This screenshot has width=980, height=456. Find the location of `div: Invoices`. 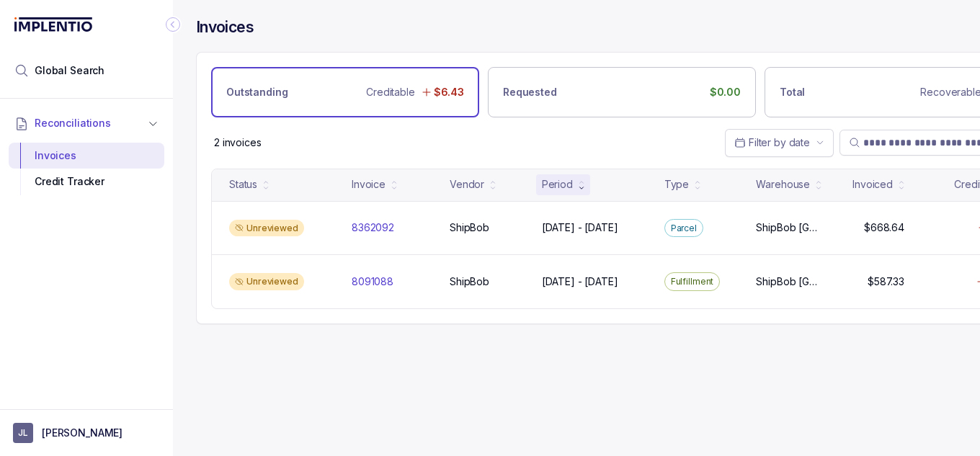

div: Invoices is located at coordinates (86, 156).